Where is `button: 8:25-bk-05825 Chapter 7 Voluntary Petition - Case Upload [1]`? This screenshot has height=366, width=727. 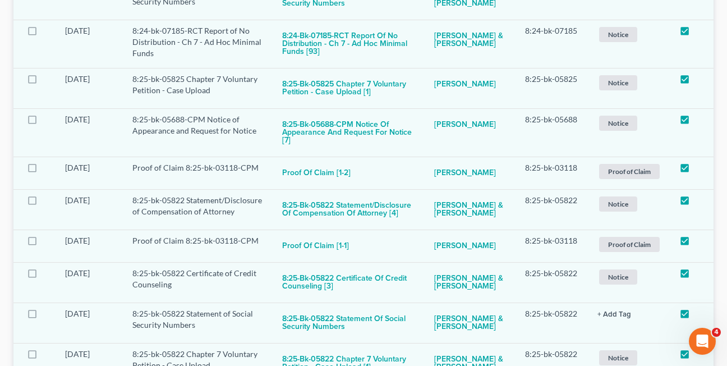
button: 8:25-bk-05825 Chapter 7 Voluntary Petition - Case Upload [1] is located at coordinates (349, 89).